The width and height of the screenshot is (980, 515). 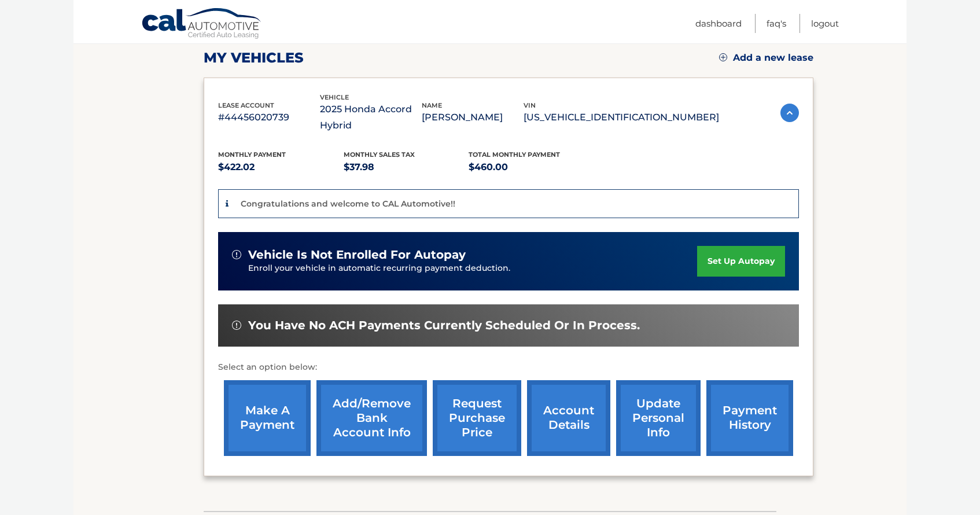 I want to click on p: Enroll your vehicle in automatic recurring payment deduction., so click(x=472, y=269).